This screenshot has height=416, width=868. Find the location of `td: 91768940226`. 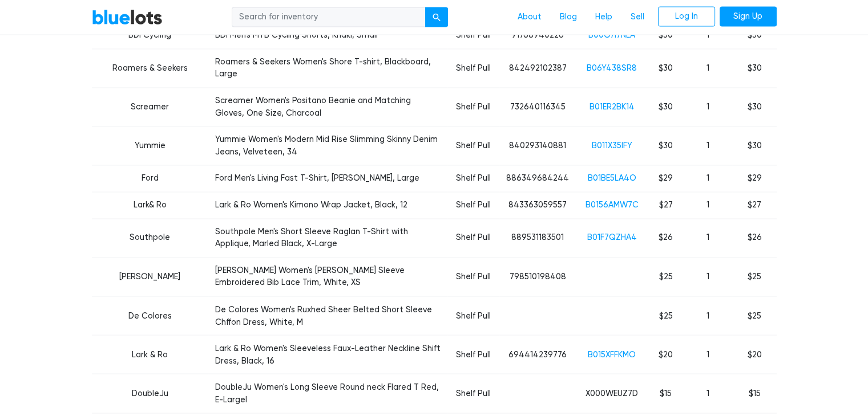

td: 91768940226 is located at coordinates (537, 36).